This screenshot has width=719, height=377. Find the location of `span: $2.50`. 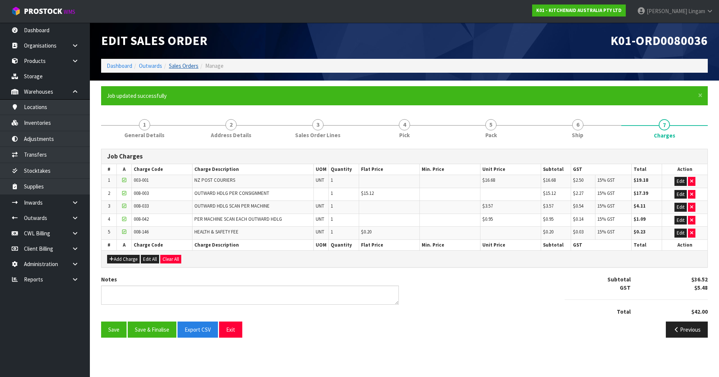

span: $2.50 is located at coordinates (578, 180).